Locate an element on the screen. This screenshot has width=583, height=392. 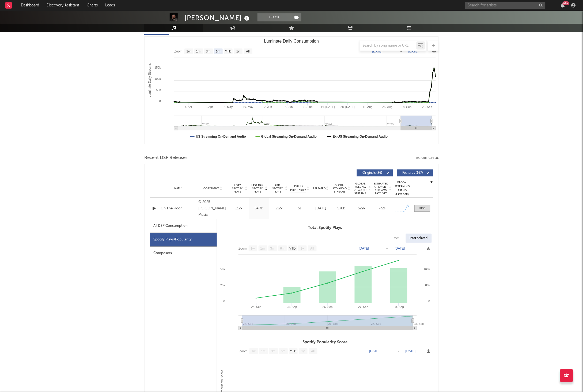
text: 5. May is located at coordinates (228, 107).